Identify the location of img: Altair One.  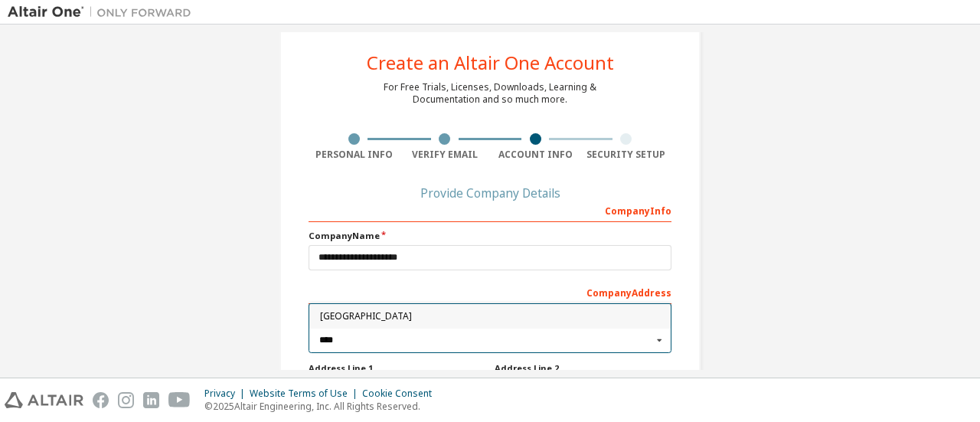
(103, 12).